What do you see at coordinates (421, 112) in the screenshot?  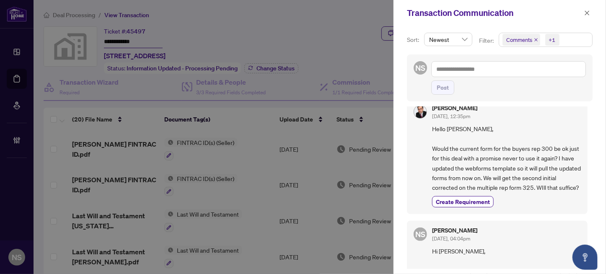 I see `img: Profile Icon` at bounding box center [421, 112].